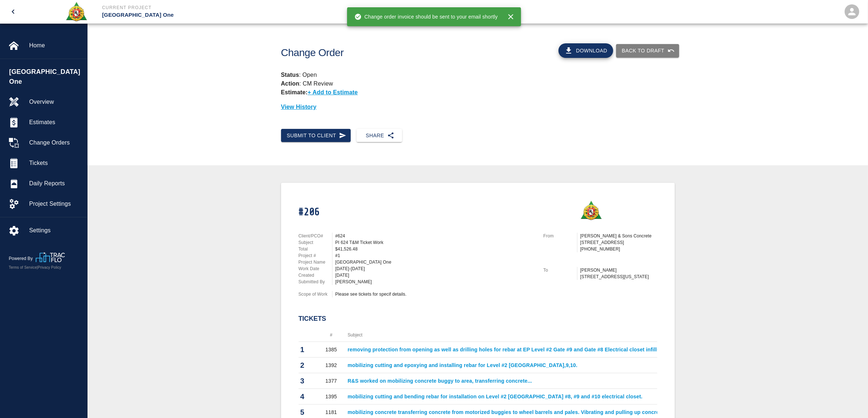  What do you see at coordinates (478, 319) in the screenshot?
I see `h2: Tickets` at bounding box center [478, 319].